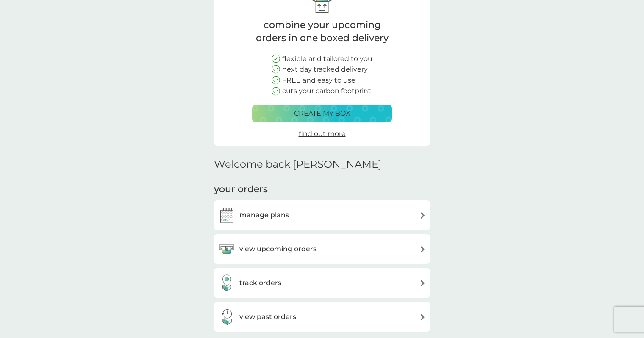 The width and height of the screenshot is (644, 338). What do you see at coordinates (278, 250) in the screenshot?
I see `h3: view upcoming orders` at bounding box center [278, 250].